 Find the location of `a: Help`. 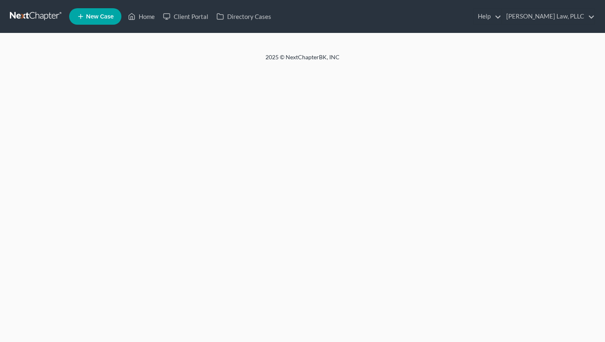

a: Help is located at coordinates (487, 16).